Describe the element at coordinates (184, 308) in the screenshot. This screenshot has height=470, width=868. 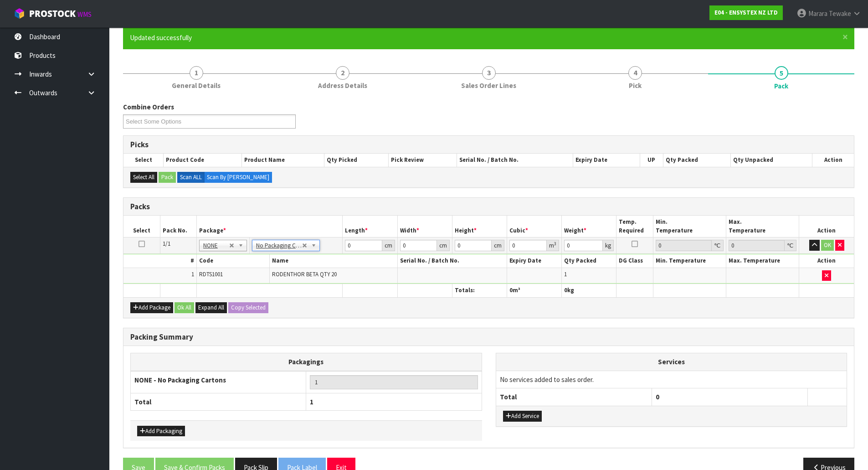
I see `button: Ok All` at that location.